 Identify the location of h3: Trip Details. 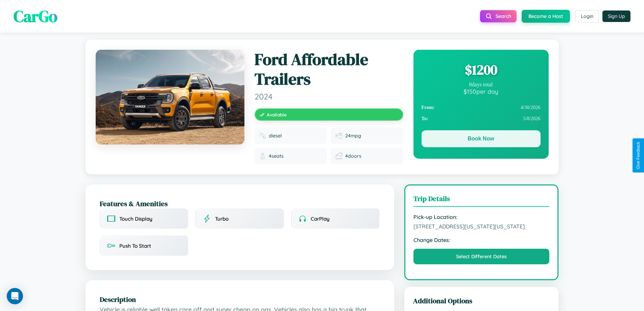
(481, 200).